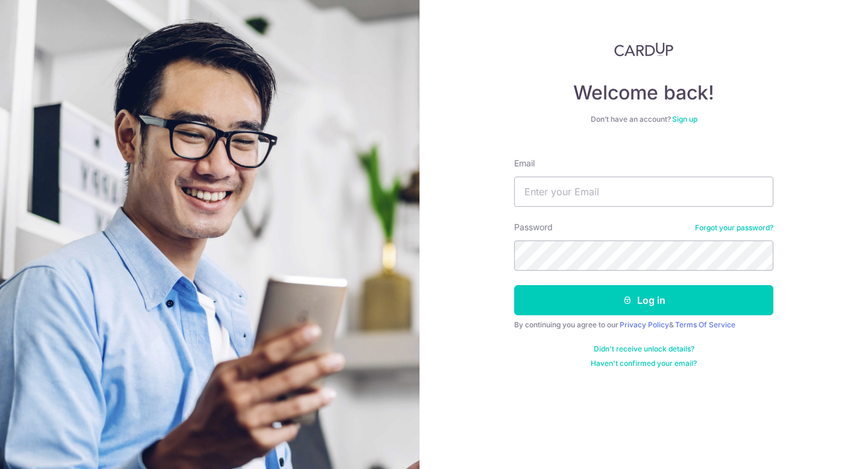 The width and height of the screenshot is (868, 469). I want to click on a: Sign up, so click(685, 119).